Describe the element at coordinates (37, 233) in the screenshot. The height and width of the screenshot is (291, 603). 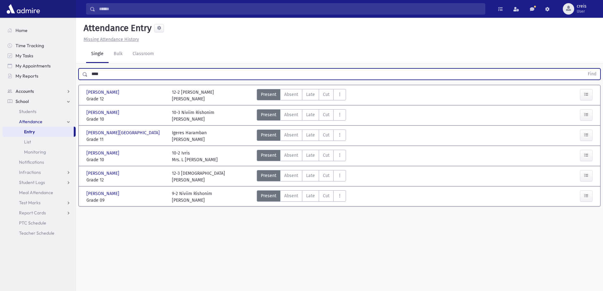
I see `span: Teacher Schedule` at that location.